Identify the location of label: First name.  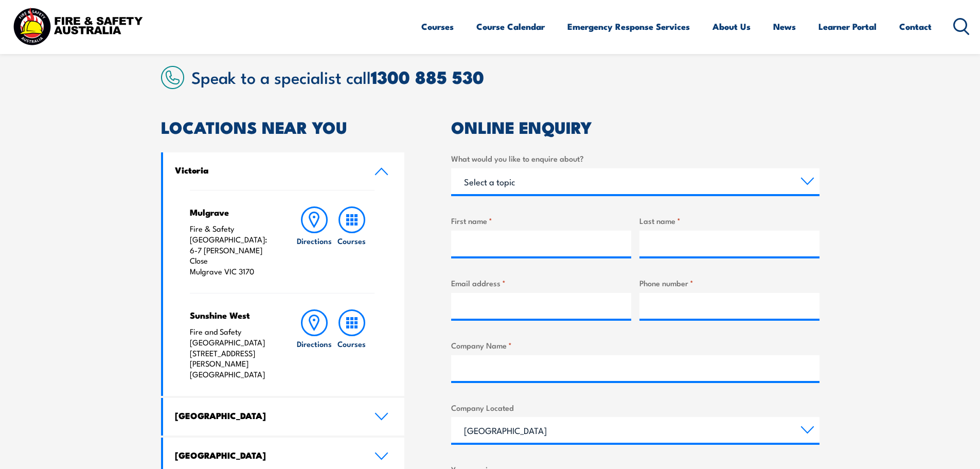
(541, 220).